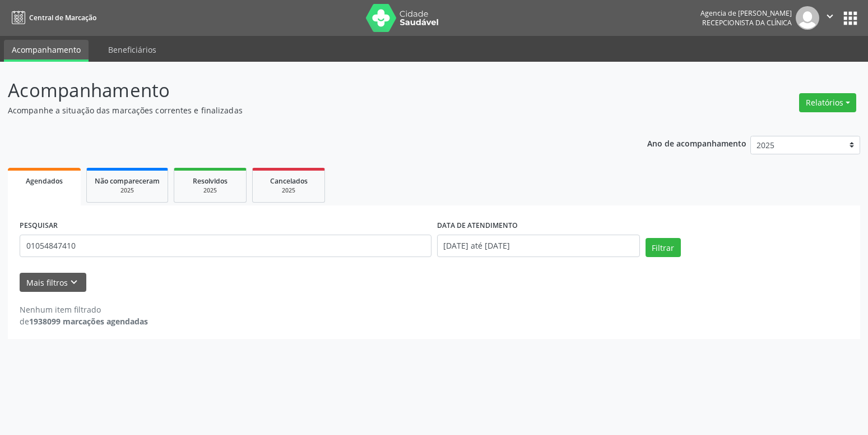  I want to click on div: de, so click(83, 321).